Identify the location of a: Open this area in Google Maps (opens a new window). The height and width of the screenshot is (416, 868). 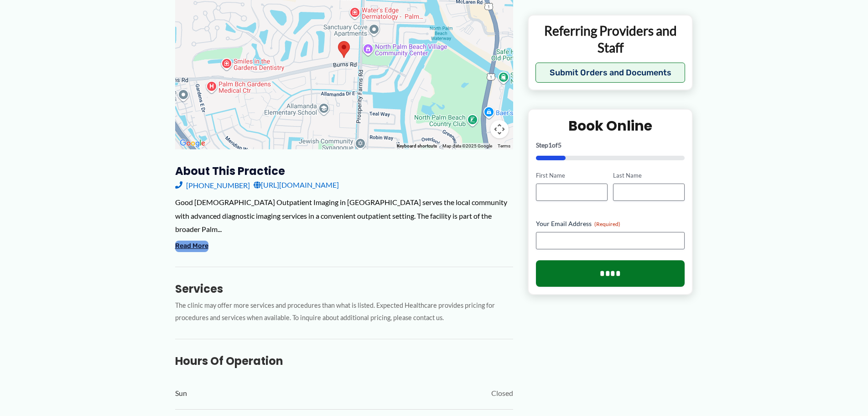
(193, 143).